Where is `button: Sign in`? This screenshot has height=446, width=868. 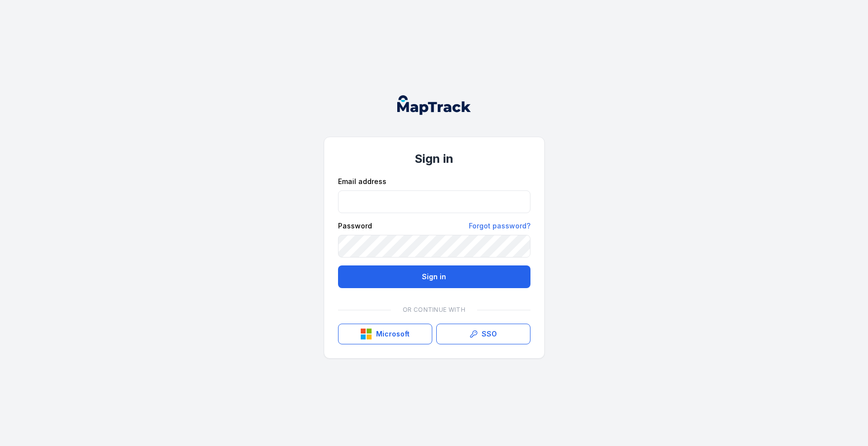 button: Sign in is located at coordinates (434, 276).